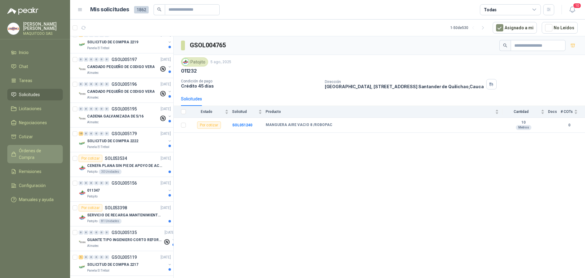 This screenshot has width=585, height=278. What do you see at coordinates (124, 59) in the screenshot?
I see `p: GSOL005197` at bounding box center [124, 59].